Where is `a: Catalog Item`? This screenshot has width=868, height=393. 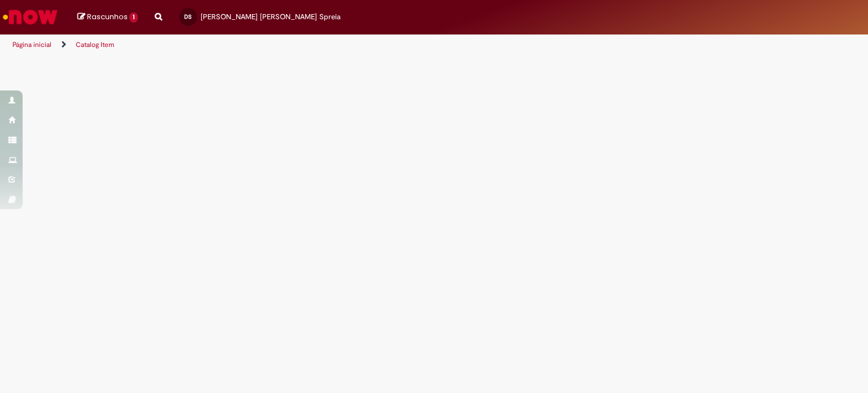 a: Catalog Item is located at coordinates (95, 45).